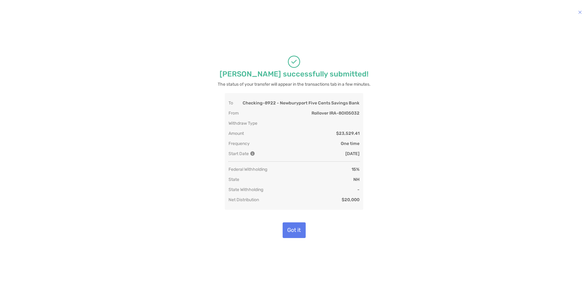 This screenshot has height=293, width=588. I want to click on p: Checking - 8922 - Newburyport Five Cents Savings Bank, so click(301, 103).